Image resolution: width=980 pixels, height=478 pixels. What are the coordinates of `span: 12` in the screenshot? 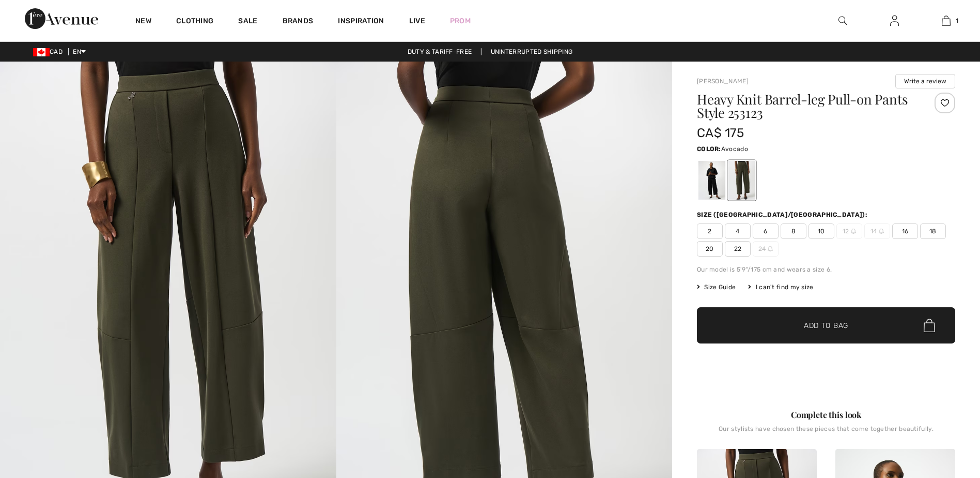 It's located at (849, 231).